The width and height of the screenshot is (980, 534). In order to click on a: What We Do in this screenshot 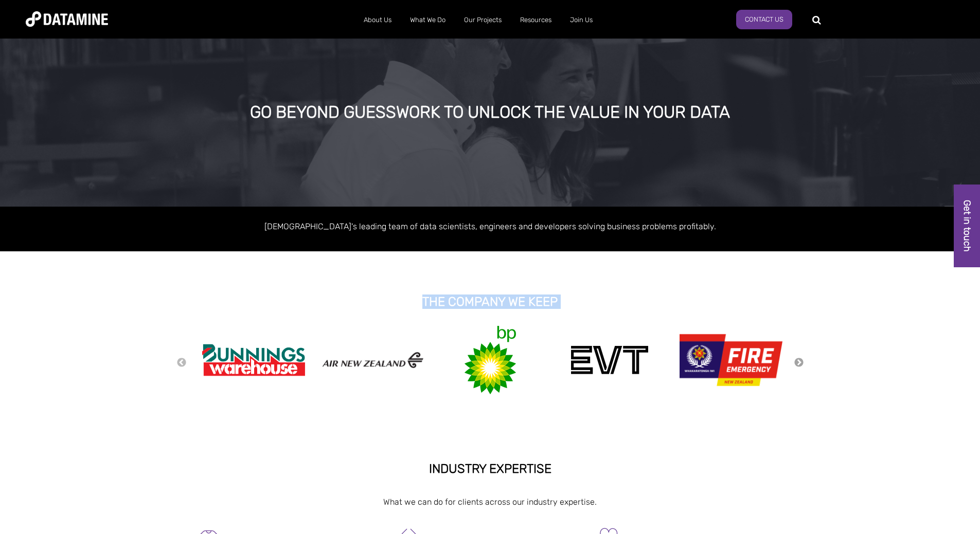, I will do `click(428, 20)`.